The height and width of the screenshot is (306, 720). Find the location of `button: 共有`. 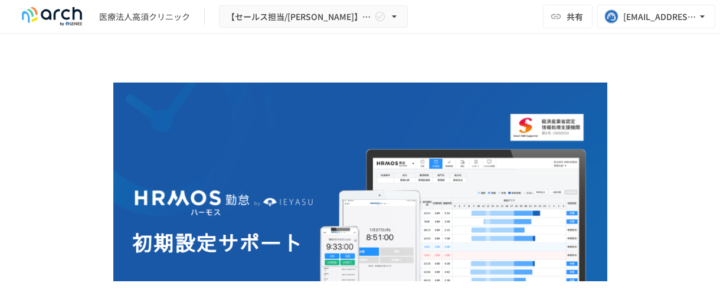

button: 共有 is located at coordinates (568, 17).